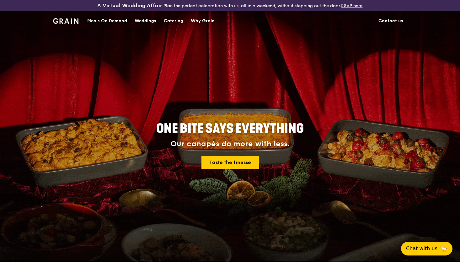  Describe the element at coordinates (107, 21) in the screenshot. I see `div: Meals On Demand` at that location.